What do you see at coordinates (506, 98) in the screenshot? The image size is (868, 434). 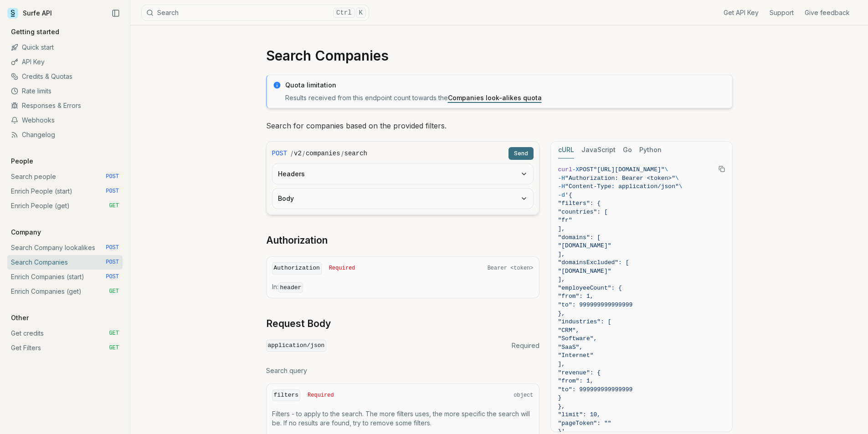 I see `p: Results received from this endpoint count towards the` at bounding box center [506, 98].